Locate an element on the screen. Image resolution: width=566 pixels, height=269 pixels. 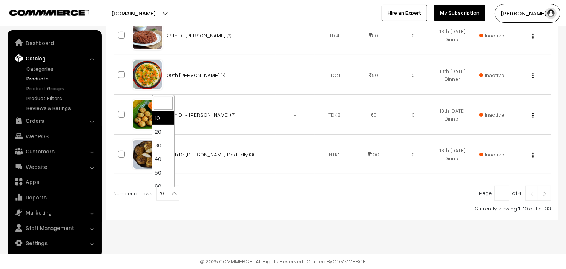
img: user is located at coordinates (551, 13).